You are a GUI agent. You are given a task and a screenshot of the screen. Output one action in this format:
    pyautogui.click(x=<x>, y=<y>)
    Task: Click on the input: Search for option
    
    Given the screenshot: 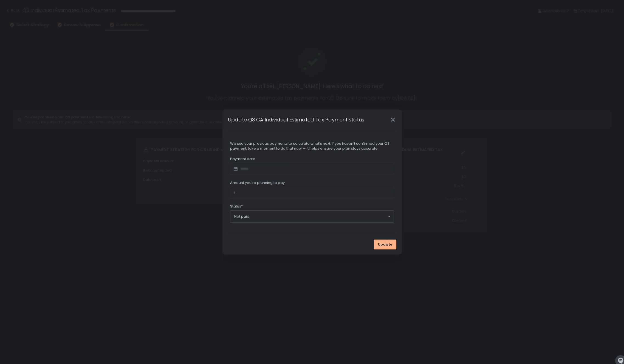 What is the action you would take?
    pyautogui.click(x=318, y=216)
    